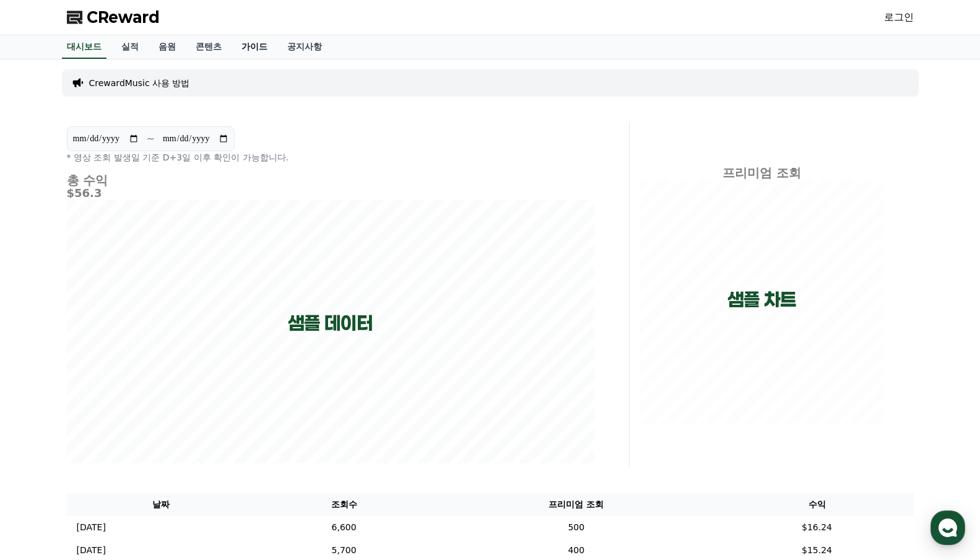 This screenshot has width=980, height=560. I want to click on span: CReward, so click(124, 17).